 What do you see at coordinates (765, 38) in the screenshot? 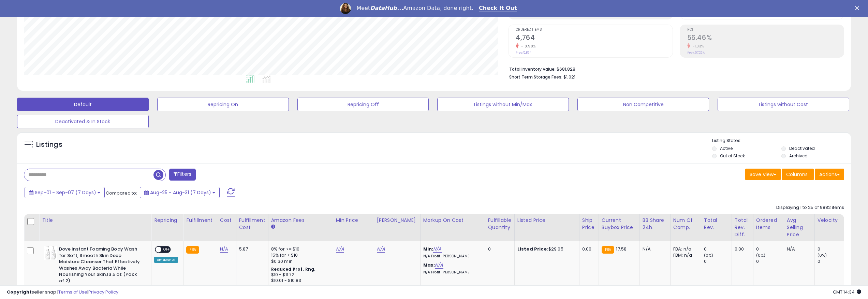
I see `h2: 56.46%` at bounding box center [765, 38].